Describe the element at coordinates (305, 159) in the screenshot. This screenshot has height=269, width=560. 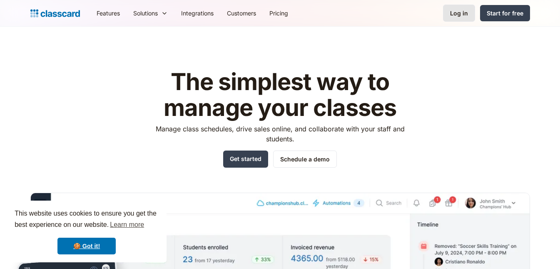
I see `a: Schedule a demo` at that location.